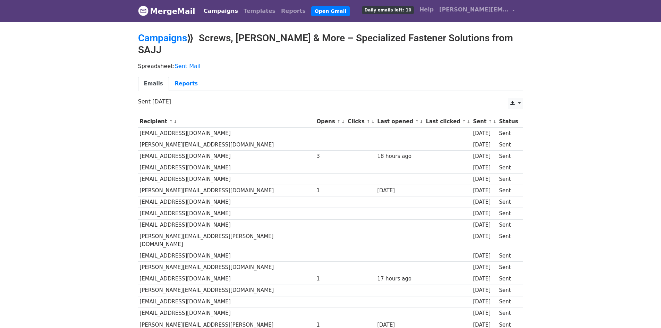 The height and width of the screenshot is (328, 661). What do you see at coordinates (448, 121) in the screenshot?
I see `th: Last clicked` at bounding box center [448, 121].